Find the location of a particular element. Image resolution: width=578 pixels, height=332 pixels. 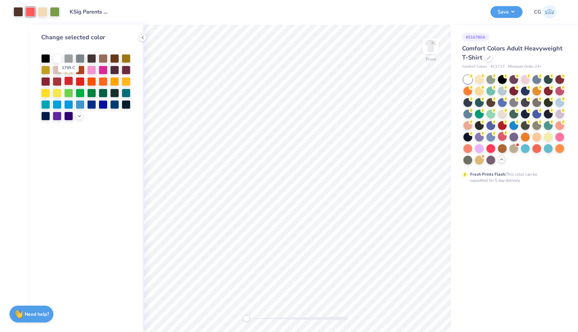

div: This color can be expedited for 5 day delivery. is located at coordinates (512, 177).